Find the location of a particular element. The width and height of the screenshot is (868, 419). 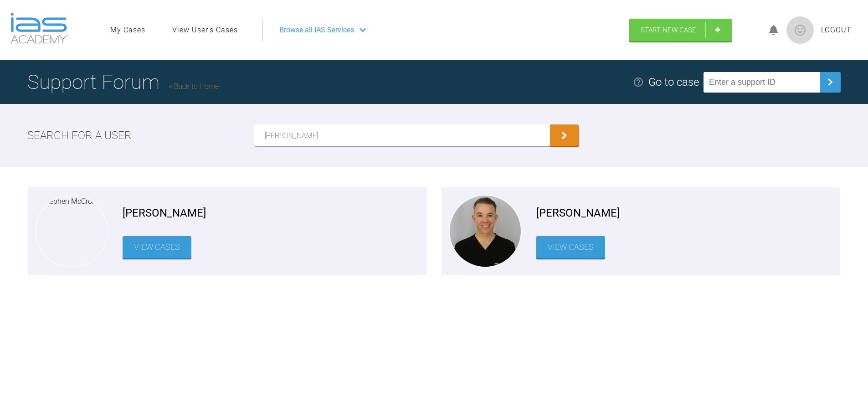

img: logo-light.3e3ef733.png is located at coordinates (39, 28).